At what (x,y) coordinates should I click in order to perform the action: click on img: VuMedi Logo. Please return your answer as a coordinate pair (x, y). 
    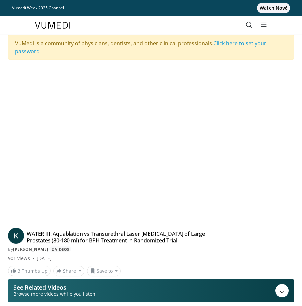
    Looking at the image, I should click on (53, 25).